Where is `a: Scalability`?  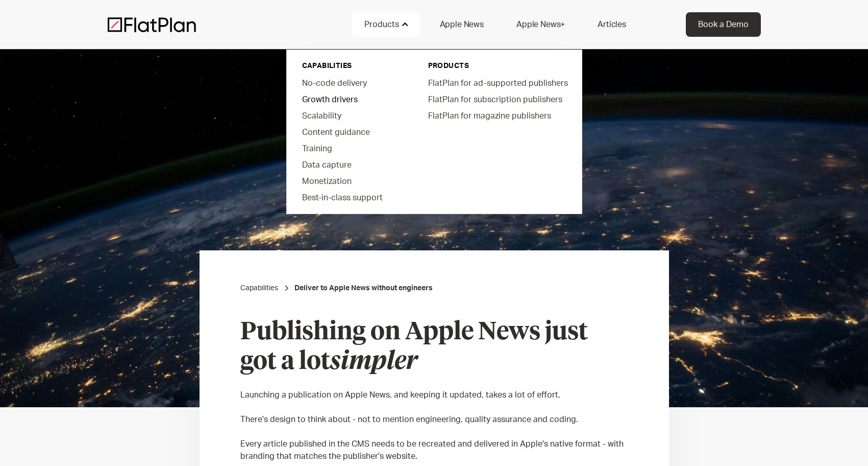
a: Scalability is located at coordinates (351, 115).